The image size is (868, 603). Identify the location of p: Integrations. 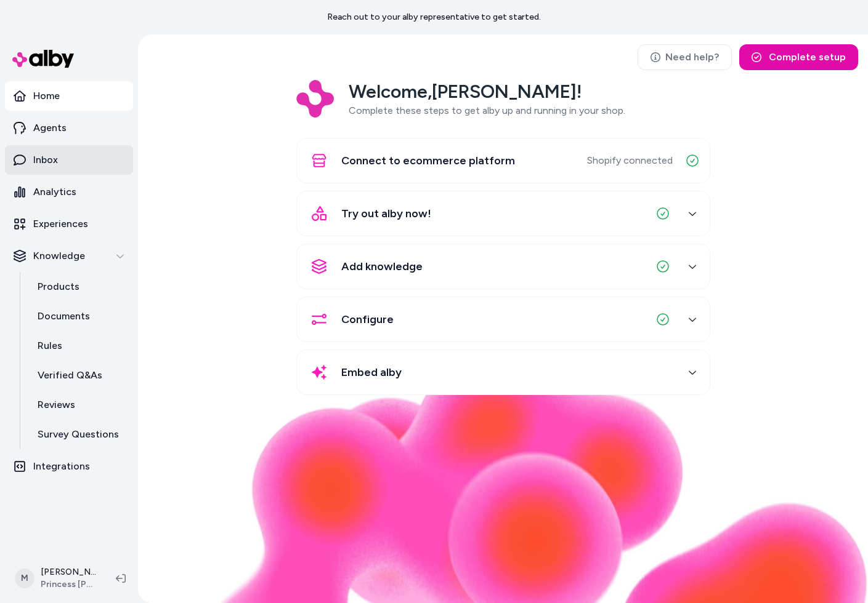
(62, 467).